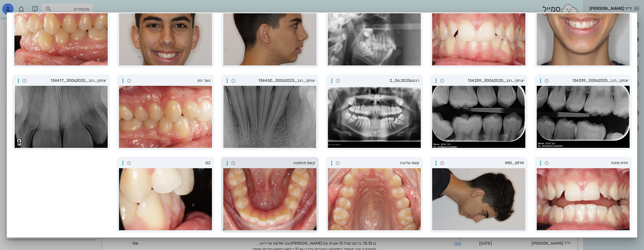  I want to click on span: יצחקי_רגב_30062025_134339, so click(589, 81).